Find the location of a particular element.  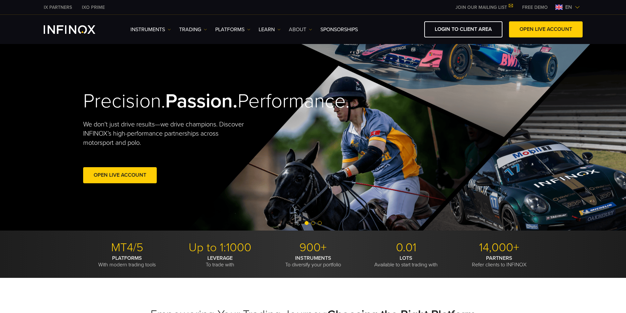

a: SPONSORSHIPS is located at coordinates (339, 30).